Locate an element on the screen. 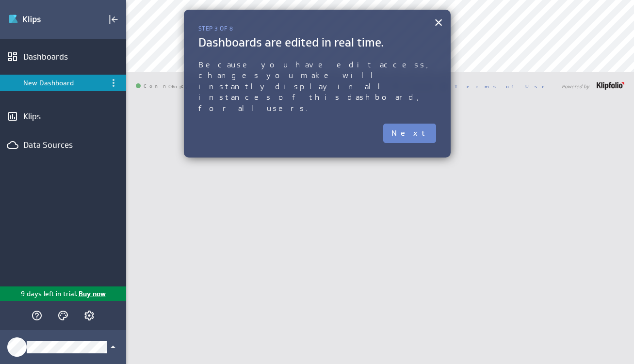 This screenshot has height=364, width=634. svg: Themes is located at coordinates (63, 315).